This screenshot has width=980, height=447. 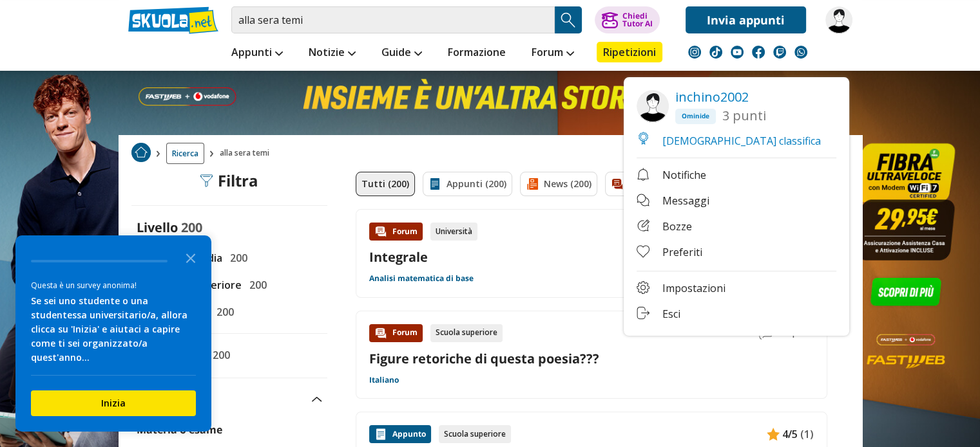 I want to click on a: Preferiti, so click(x=737, y=253).